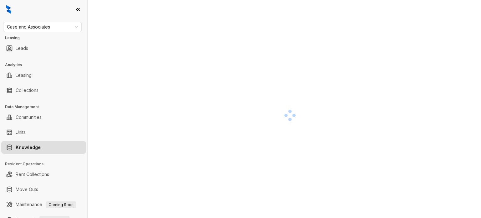 The width and height of the screenshot is (481, 218). Describe the element at coordinates (22, 48) in the screenshot. I see `a: Leads` at that location.